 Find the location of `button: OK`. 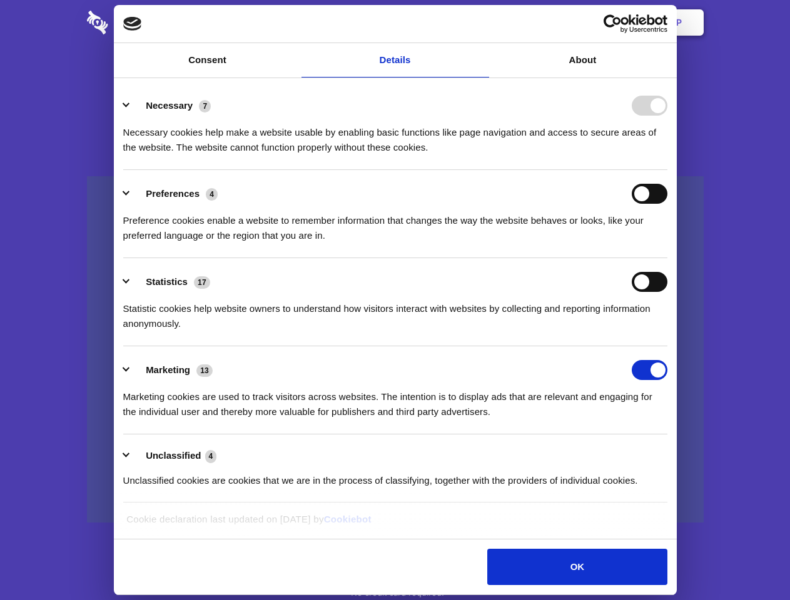

button: OK is located at coordinates (576, 567).